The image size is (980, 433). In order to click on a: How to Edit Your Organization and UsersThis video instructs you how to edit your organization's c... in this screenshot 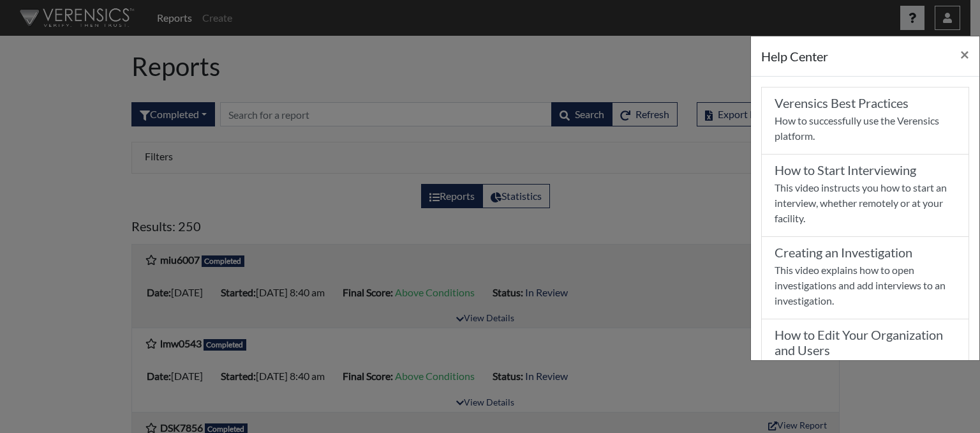, I will do `click(865, 375)`.